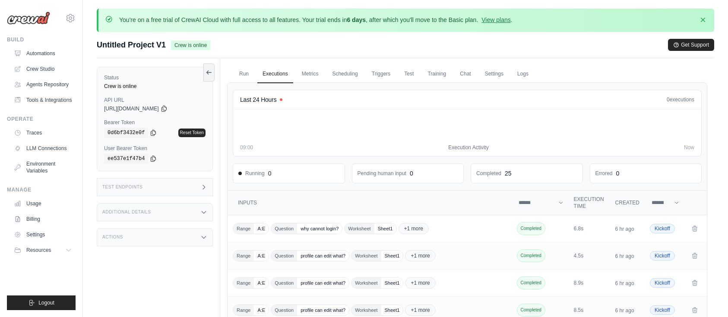 The height and width of the screenshot is (317, 728). Describe the element at coordinates (43, 168) in the screenshot. I see `a: Environment Variables` at that location.